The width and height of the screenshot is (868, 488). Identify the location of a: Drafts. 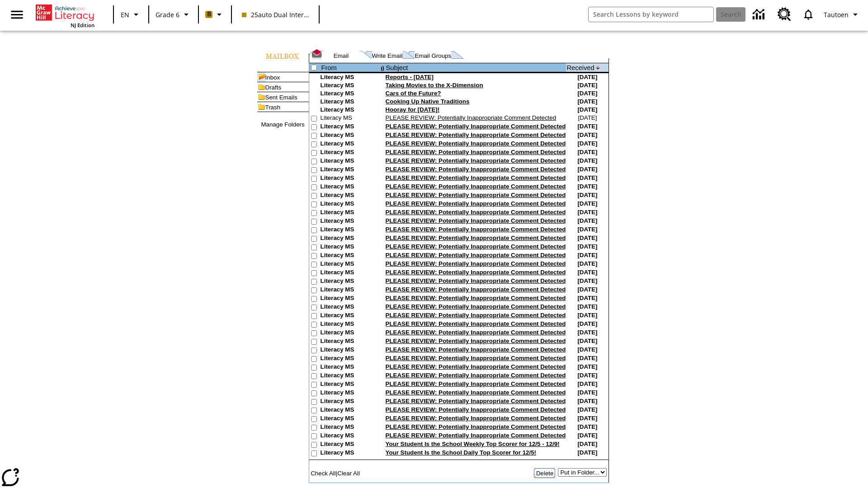
(274, 88).